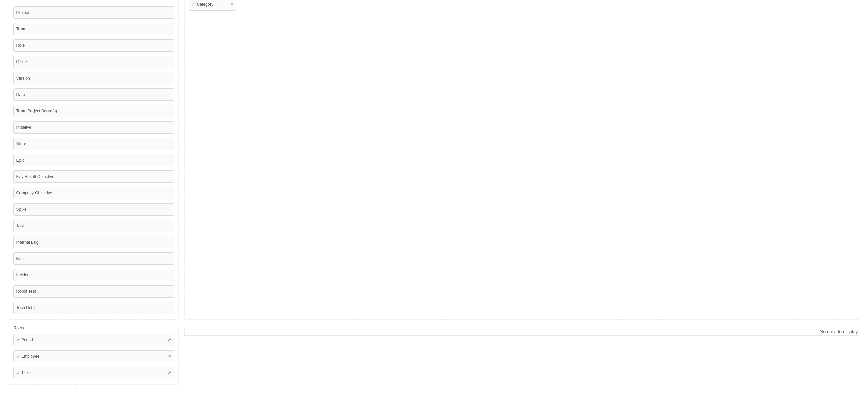  Describe the element at coordinates (94, 78) in the screenshot. I see `div: Version` at that location.